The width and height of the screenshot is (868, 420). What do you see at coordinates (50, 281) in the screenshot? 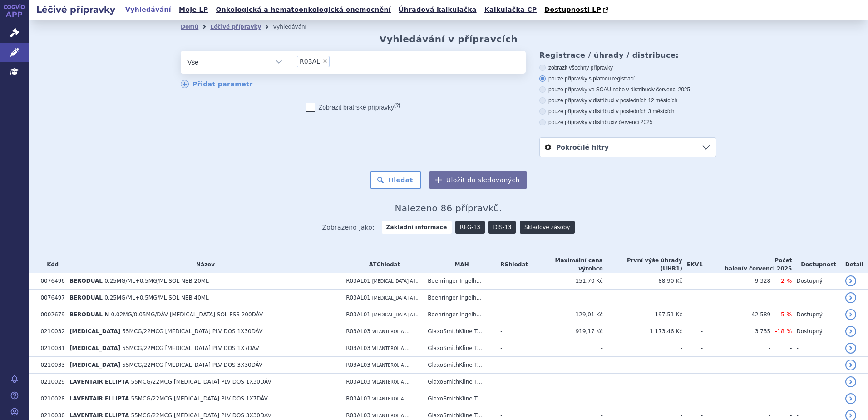
I see `td: 0076496` at bounding box center [50, 281].